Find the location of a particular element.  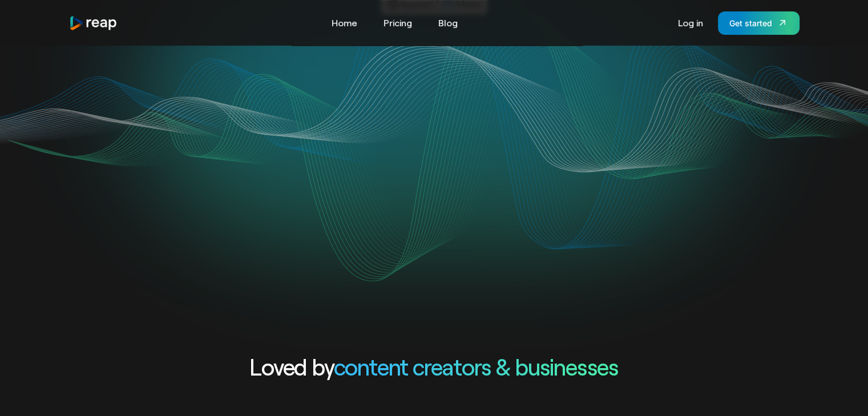

a: home is located at coordinates (93, 23).